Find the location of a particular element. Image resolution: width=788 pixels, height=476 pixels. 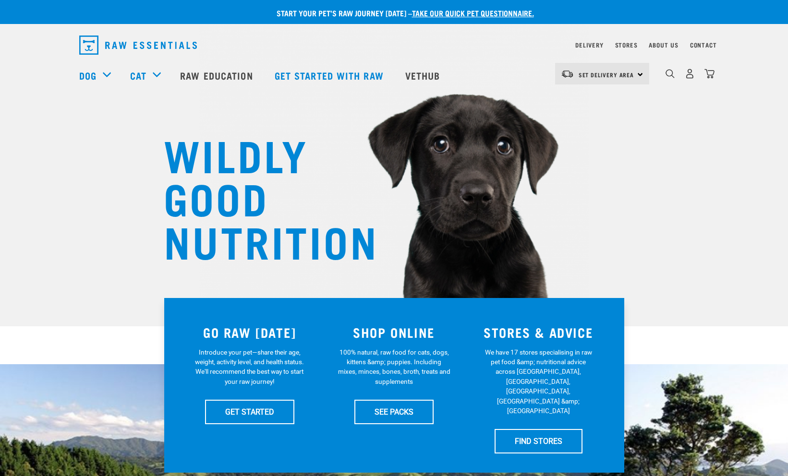

a: Cat is located at coordinates (138, 75).